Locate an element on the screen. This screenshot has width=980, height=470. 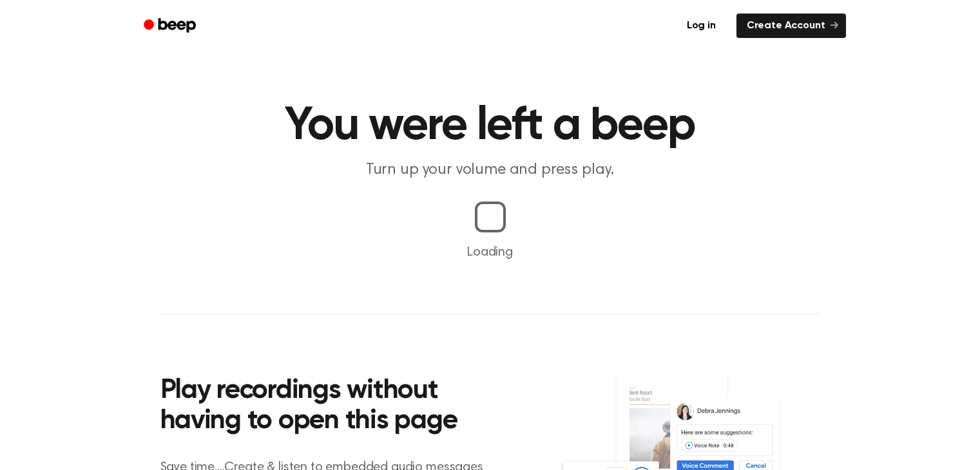
p: Turn up your volume and press play. is located at coordinates (490, 170).